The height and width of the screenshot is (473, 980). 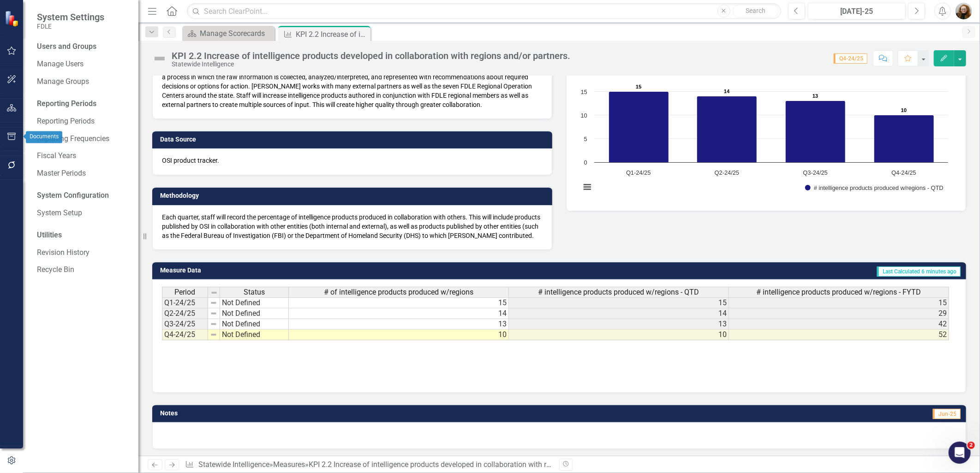 I want to click on img: Not Defined, so click(x=160, y=58).